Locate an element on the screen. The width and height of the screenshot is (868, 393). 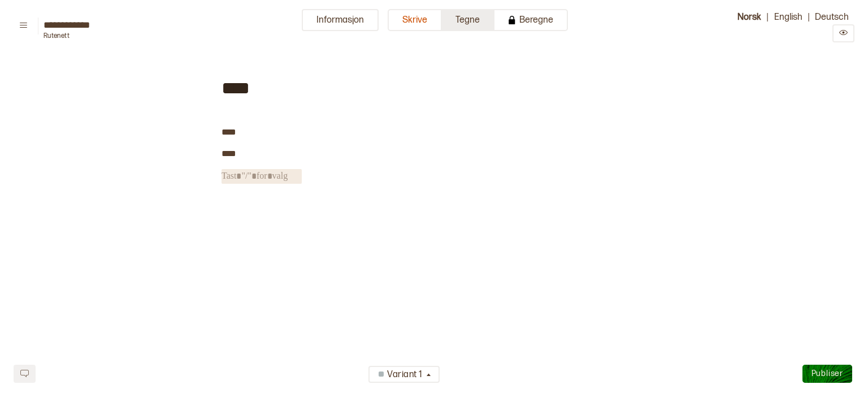
button: Publiser is located at coordinates (827, 373).